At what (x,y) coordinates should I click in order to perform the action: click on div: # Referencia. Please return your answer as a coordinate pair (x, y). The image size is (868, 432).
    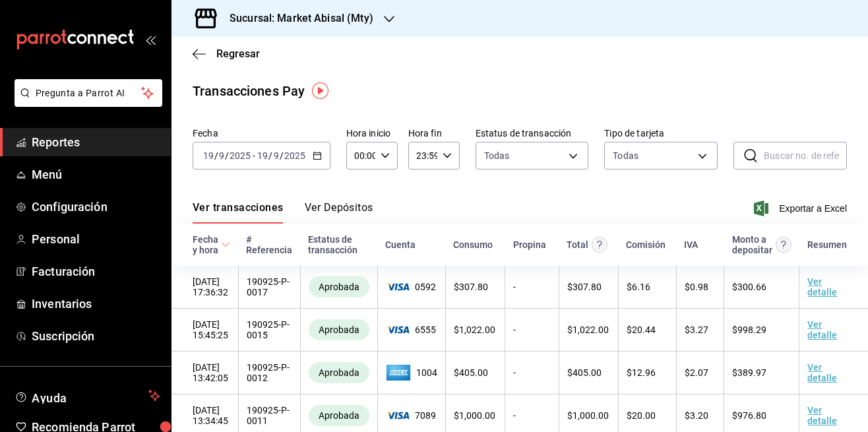
    Looking at the image, I should click on (269, 245).